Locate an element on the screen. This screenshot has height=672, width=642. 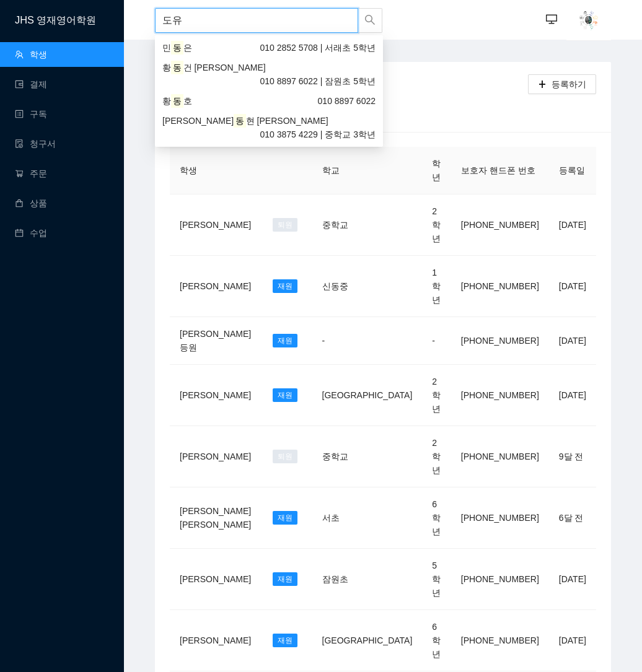
a: calendar수업 is located at coordinates (31, 233).